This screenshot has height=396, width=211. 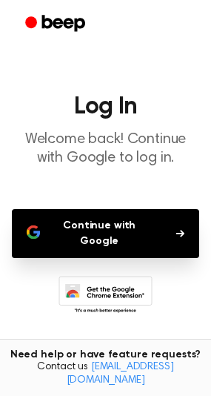 I want to click on p: Welcome back! Continue with Google to log in., so click(x=105, y=149).